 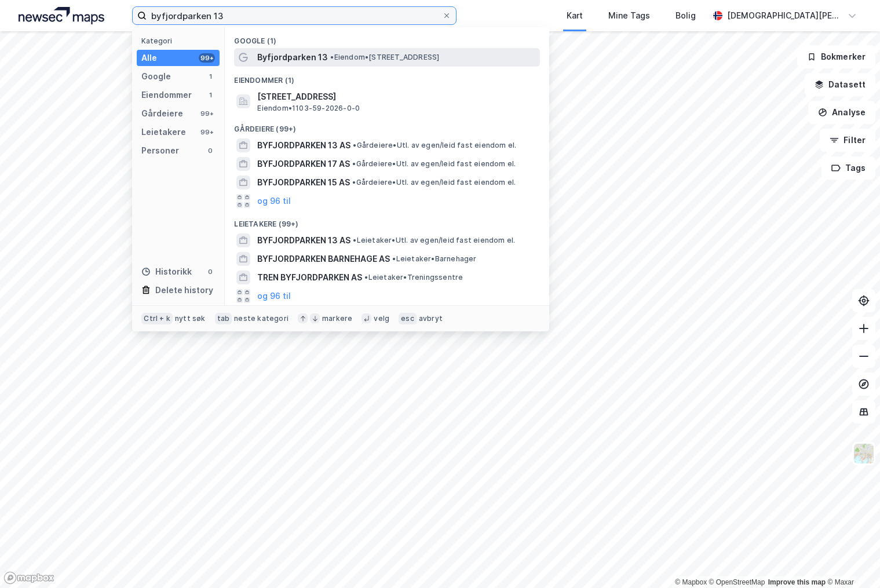 What do you see at coordinates (387, 126) in the screenshot?
I see `div: Gårdeiere (99+)` at bounding box center [387, 126].